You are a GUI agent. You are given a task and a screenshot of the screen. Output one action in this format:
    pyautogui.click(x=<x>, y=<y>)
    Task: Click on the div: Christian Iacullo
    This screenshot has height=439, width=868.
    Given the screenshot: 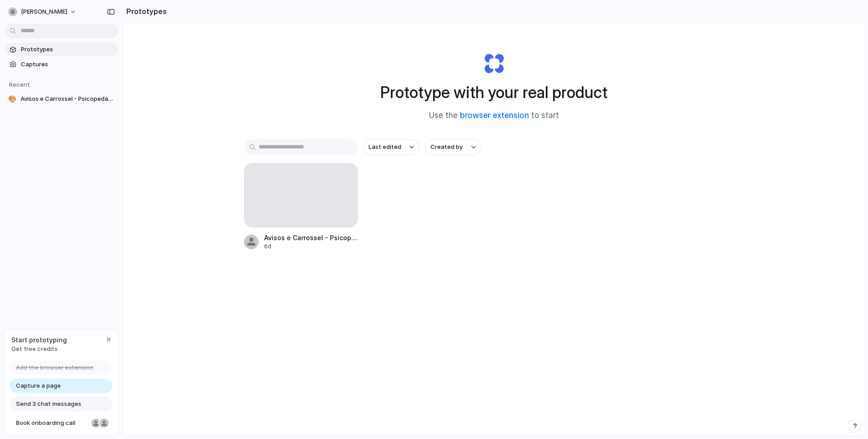 What is the action you would take?
    pyautogui.click(x=104, y=423)
    